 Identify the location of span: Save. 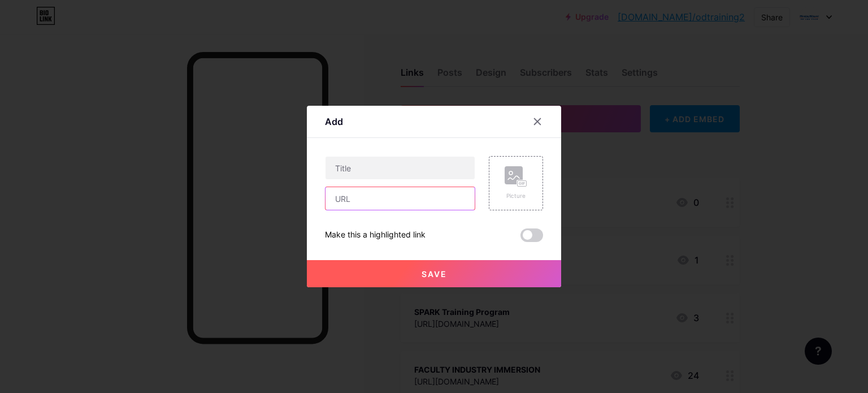
(434, 273).